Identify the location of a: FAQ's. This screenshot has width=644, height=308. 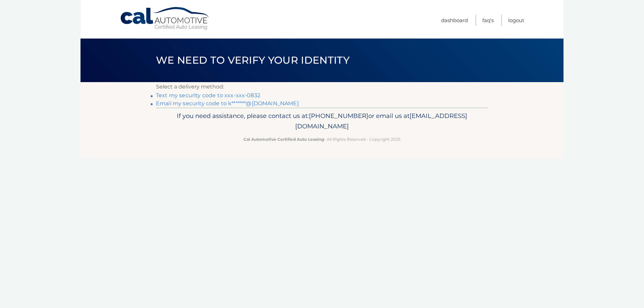
(488, 20).